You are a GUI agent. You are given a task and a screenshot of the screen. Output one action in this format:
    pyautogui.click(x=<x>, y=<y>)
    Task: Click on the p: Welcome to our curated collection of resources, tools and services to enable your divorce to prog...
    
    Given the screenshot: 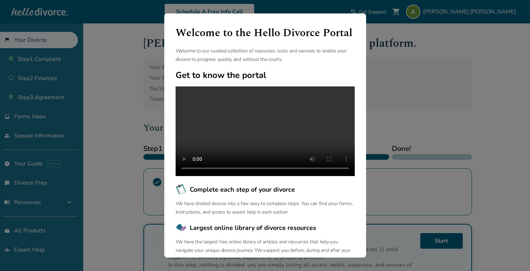 What is the action you would take?
    pyautogui.click(x=265, y=55)
    